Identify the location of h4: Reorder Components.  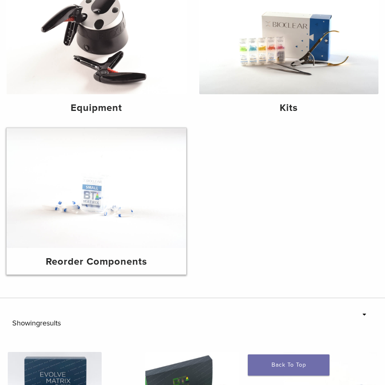
(96, 262).